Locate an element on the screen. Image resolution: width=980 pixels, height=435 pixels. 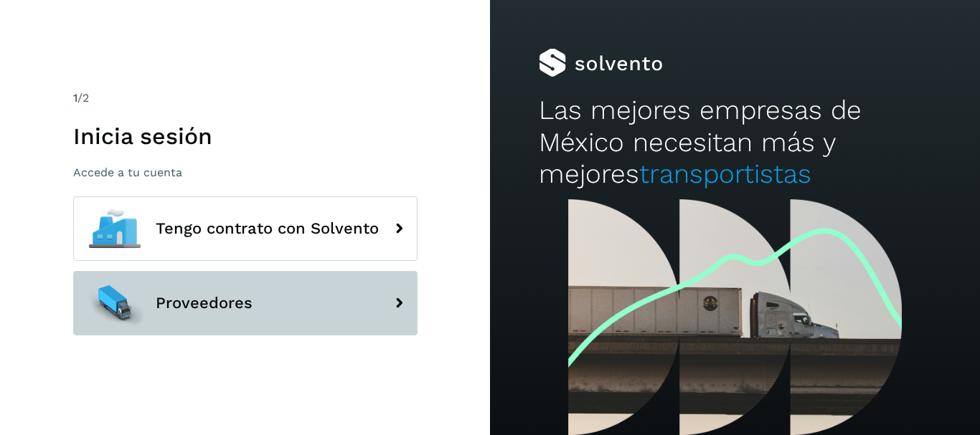
span: Proveedores is located at coordinates (203, 303).